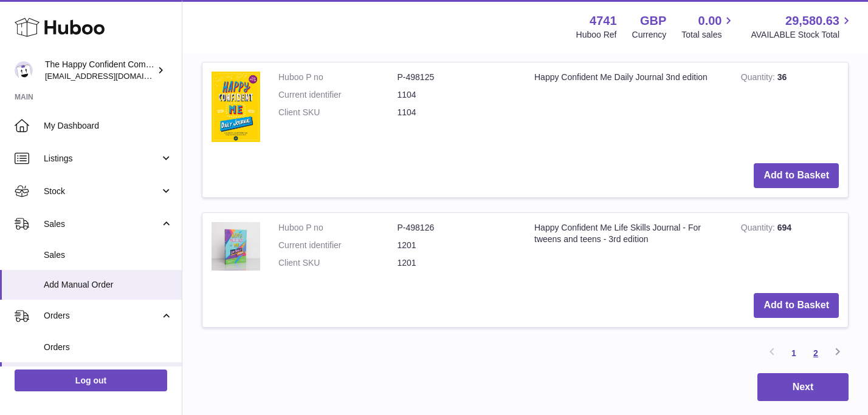  I want to click on button: Next, so click(803, 387).